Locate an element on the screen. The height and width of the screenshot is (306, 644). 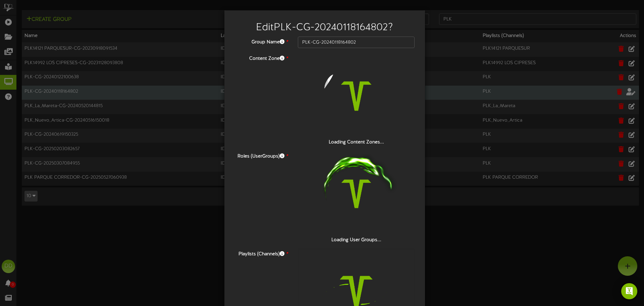
img: loading-spinner-1.png is located at coordinates (356, 194).